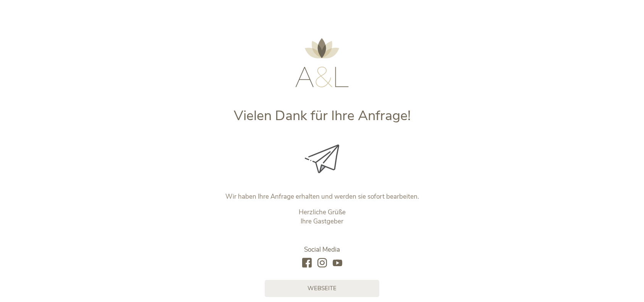  I want to click on span: Social Media, so click(322, 250).